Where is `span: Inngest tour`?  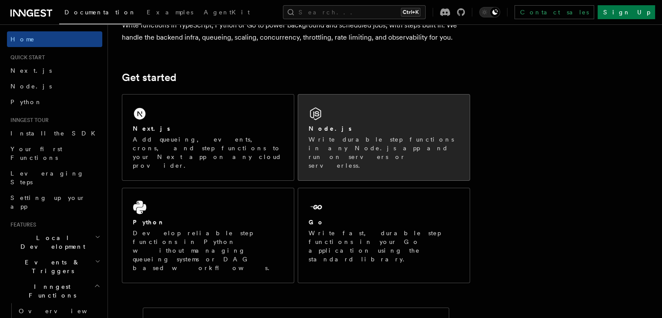 span: Inngest tour is located at coordinates (28, 120).